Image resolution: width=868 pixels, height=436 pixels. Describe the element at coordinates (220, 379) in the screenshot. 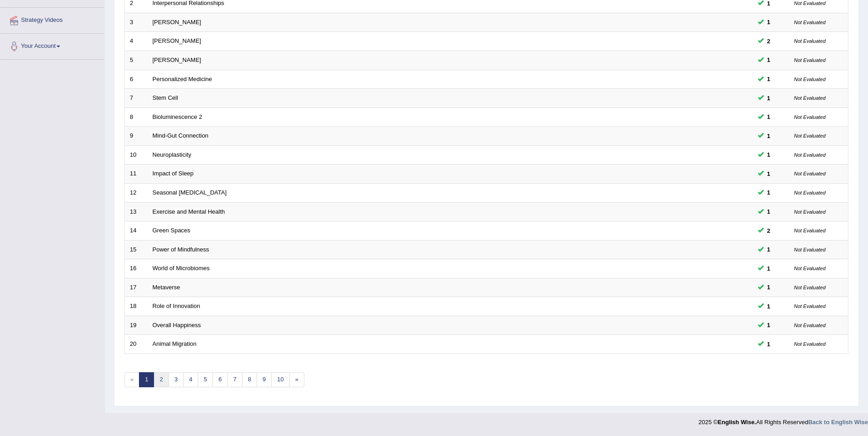

I see `a: 6` at that location.